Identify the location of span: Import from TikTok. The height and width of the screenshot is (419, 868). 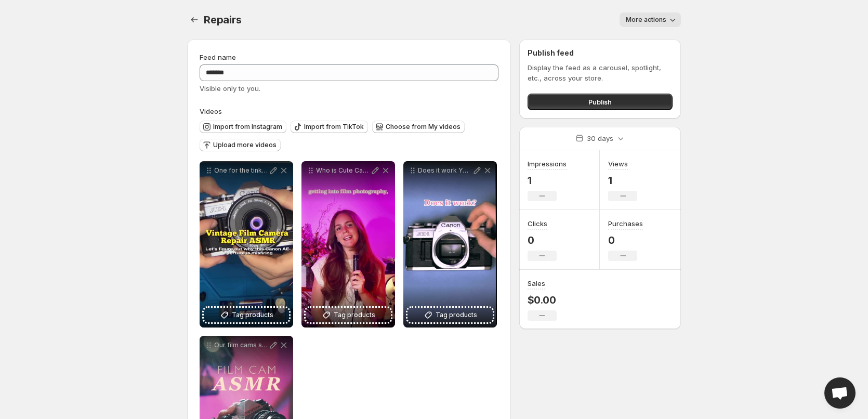
(334, 127).